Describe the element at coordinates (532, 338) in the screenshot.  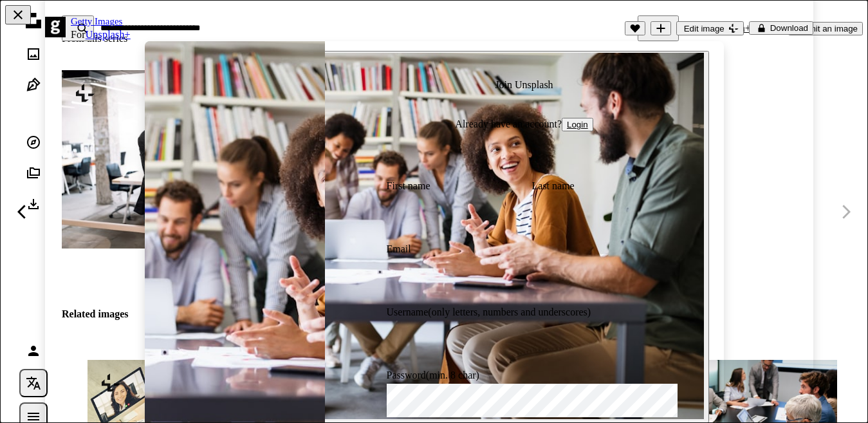
I see `input: Username(only letters, numbers and underscores)` at that location.